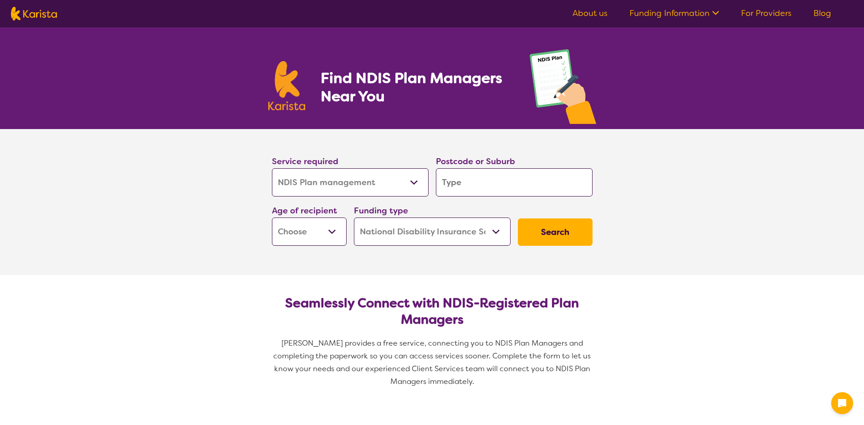 The width and height of the screenshot is (864, 425). What do you see at coordinates (822, 13) in the screenshot?
I see `a: Blog` at bounding box center [822, 13].